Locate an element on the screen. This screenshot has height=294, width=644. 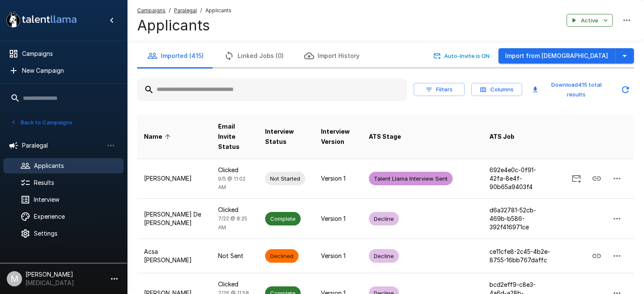
span: ATS Stage is located at coordinates (385, 136).